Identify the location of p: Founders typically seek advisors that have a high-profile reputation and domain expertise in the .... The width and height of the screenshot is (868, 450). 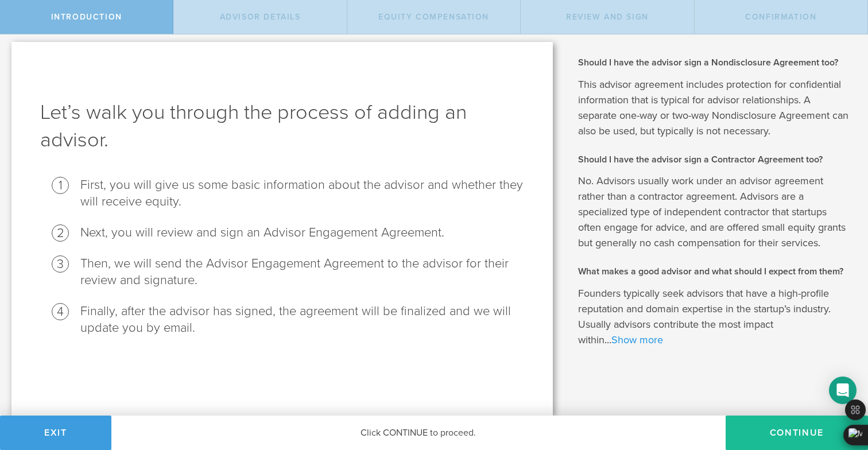
(714, 316).